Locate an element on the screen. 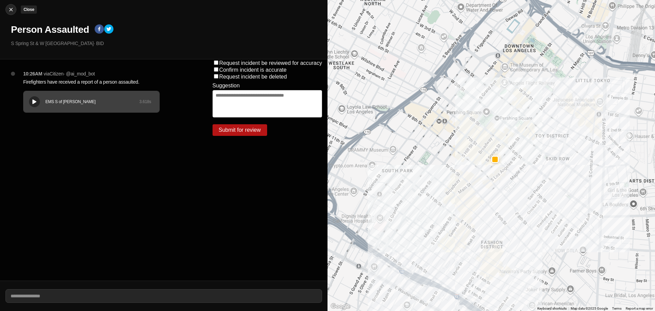 The width and height of the screenshot is (655, 311). p: via Citizen · @ ai_mod_bot is located at coordinates (69, 74).